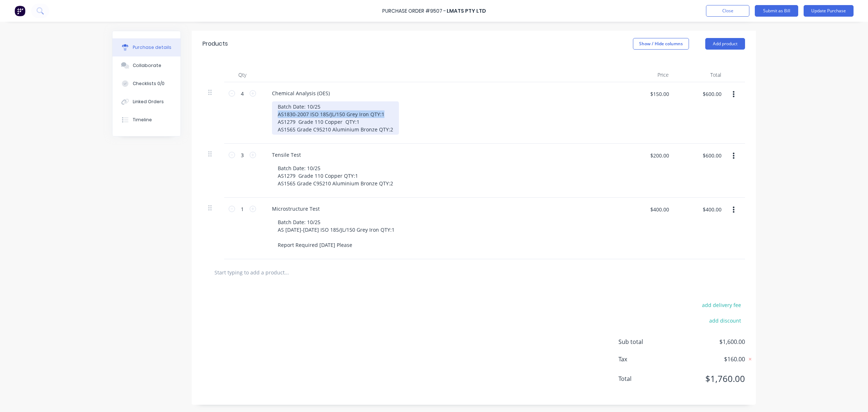  I want to click on div: Products, so click(215, 44).